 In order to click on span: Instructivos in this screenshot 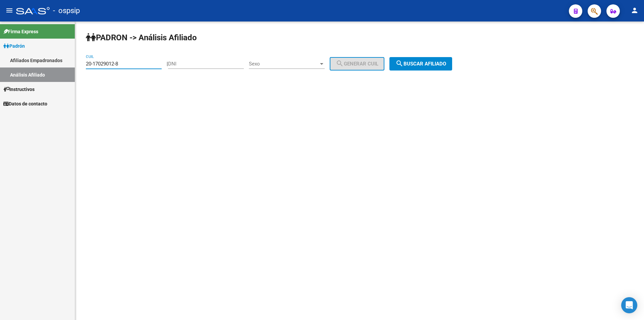, I will do `click(19, 89)`.